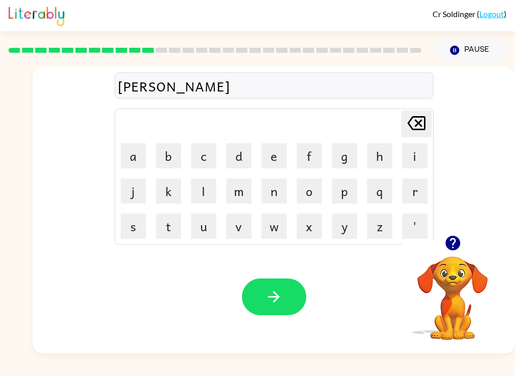  Describe the element at coordinates (454, 14) in the screenshot. I see `span: Cr Soldinger` at that location.